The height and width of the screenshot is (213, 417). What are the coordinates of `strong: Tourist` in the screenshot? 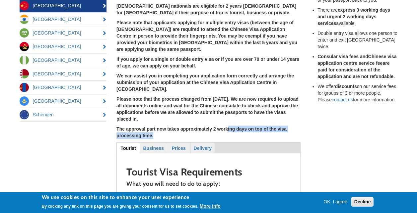 It's located at (128, 148).